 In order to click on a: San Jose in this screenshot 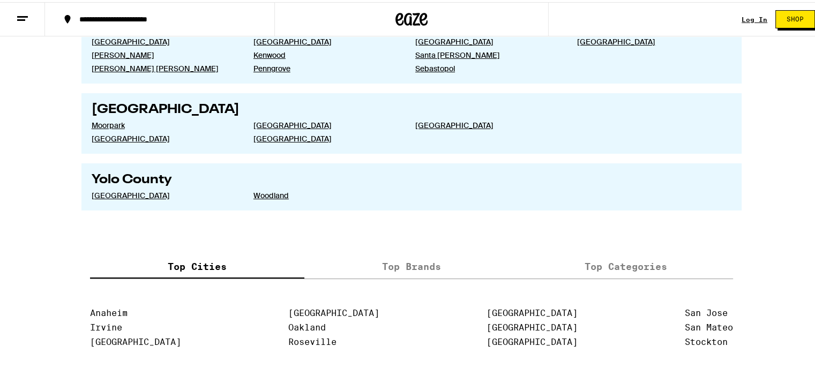, I will do `click(706, 311)`.